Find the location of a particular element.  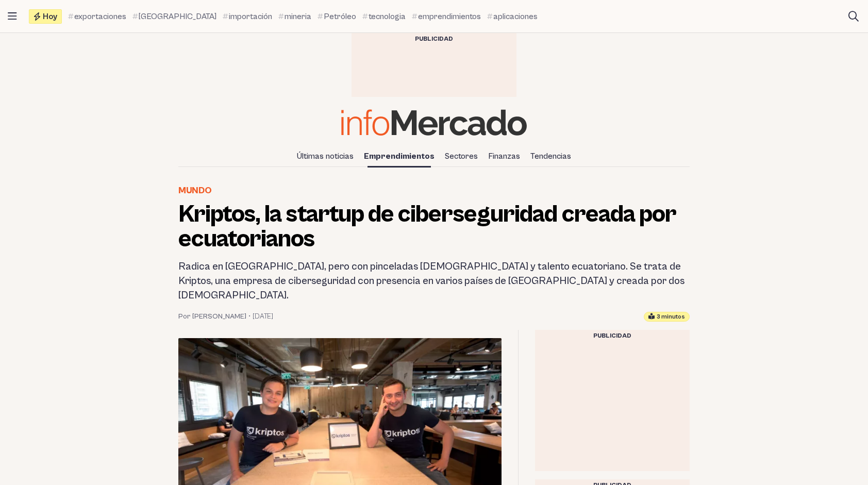

a: importación is located at coordinates (247, 17).